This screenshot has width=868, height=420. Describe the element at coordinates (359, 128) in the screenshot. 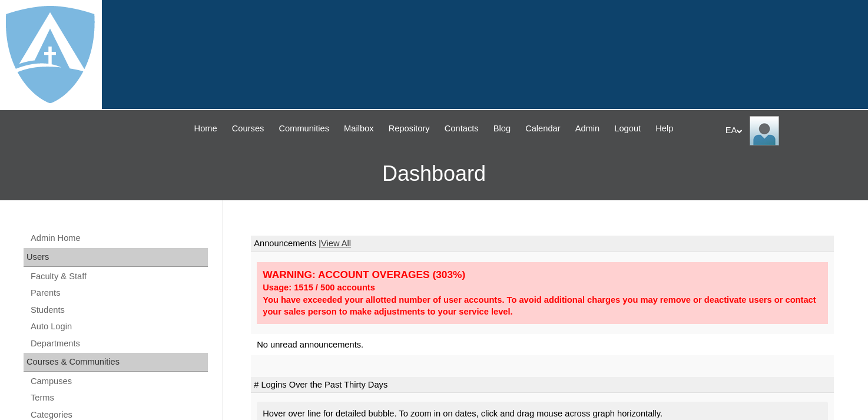

I see `a: Mailbox` at that location.